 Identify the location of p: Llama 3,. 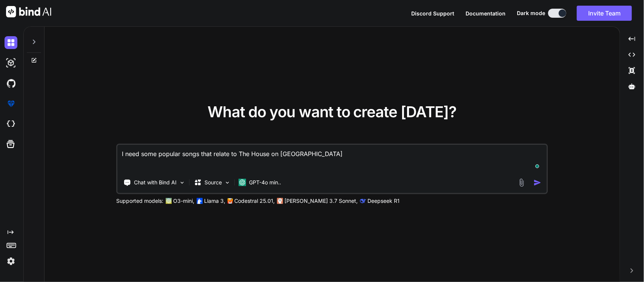
(215, 201).